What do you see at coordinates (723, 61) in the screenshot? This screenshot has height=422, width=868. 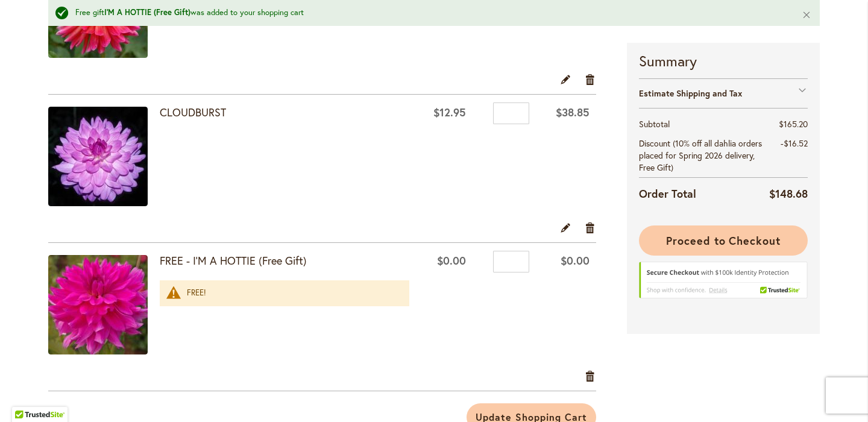 I see `strong: Summary` at bounding box center [723, 61].